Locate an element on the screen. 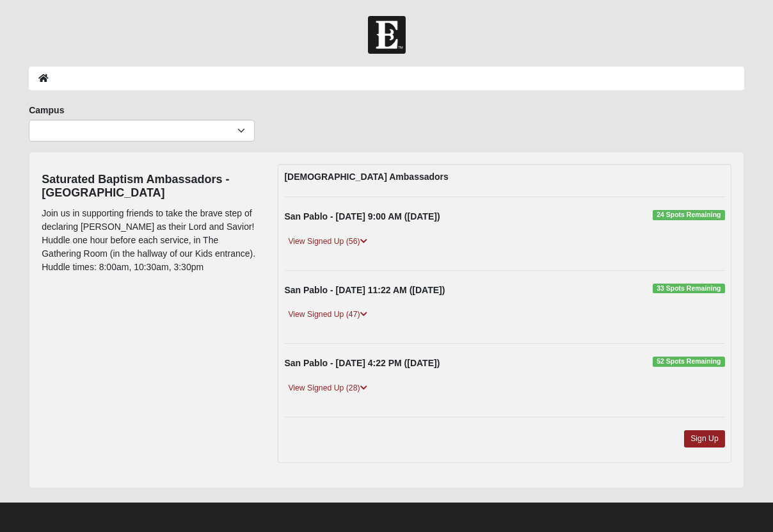  a: View Signed Up (28) is located at coordinates (327, 387).